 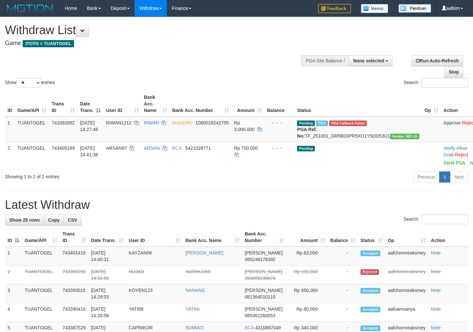 I want to click on a: Stop, so click(x=453, y=72).